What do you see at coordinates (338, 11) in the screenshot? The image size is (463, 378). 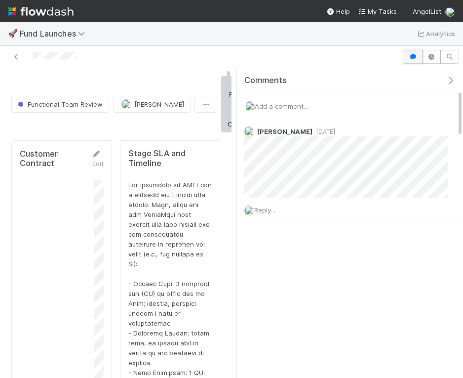 I see `div: Help` at bounding box center [338, 11].